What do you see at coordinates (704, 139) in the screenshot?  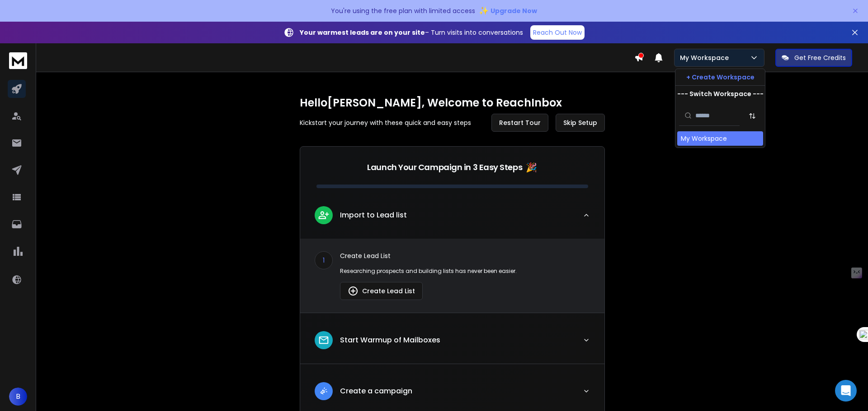 I see `div: My Workspace` at bounding box center [704, 139].